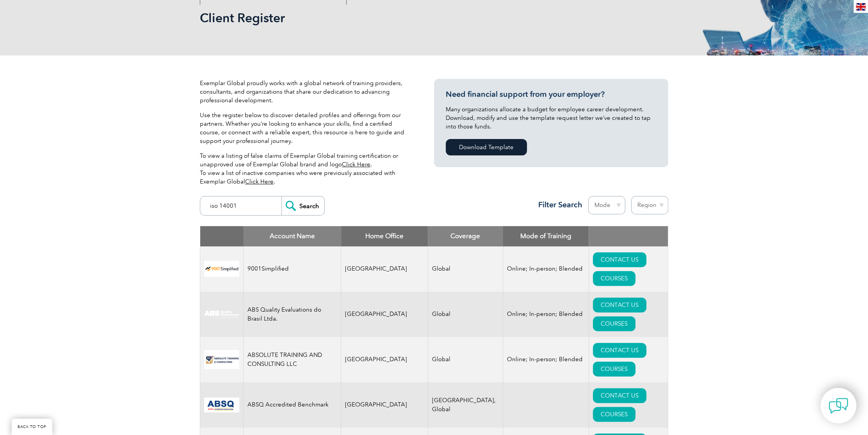  What do you see at coordinates (546, 236) in the screenshot?
I see `th: Mode of Training: activate to sort column ascending` at bounding box center [546, 236].